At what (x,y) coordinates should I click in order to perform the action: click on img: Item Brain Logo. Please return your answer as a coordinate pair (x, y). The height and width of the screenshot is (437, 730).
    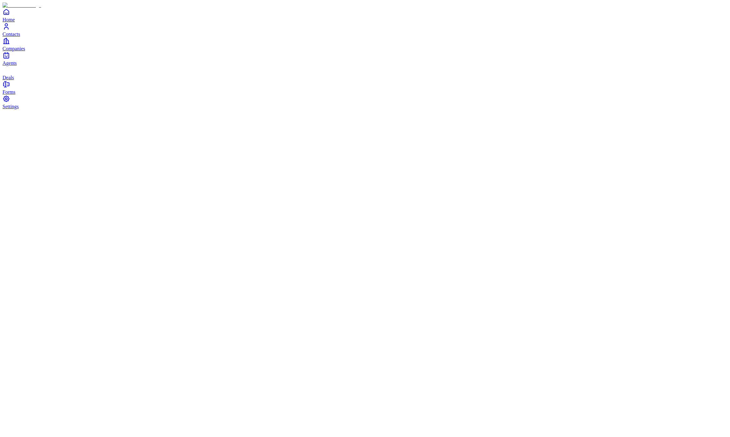
    Looking at the image, I should click on (22, 5).